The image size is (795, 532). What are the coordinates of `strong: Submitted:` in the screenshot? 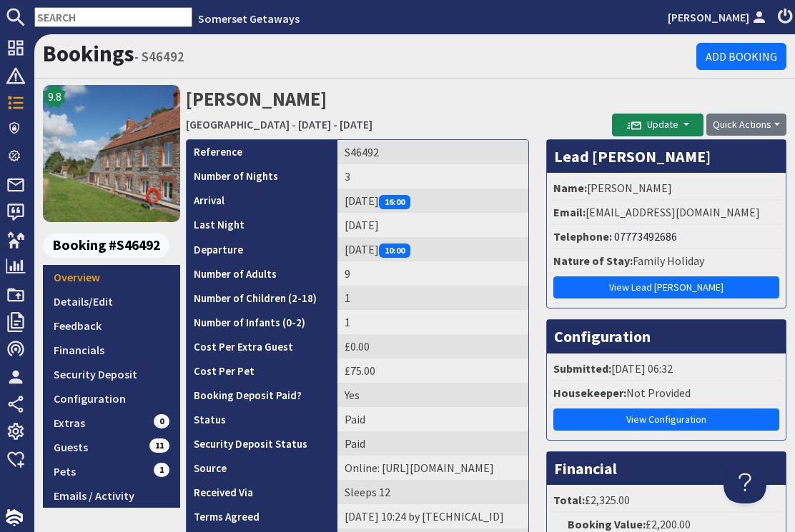 It's located at (582, 369).